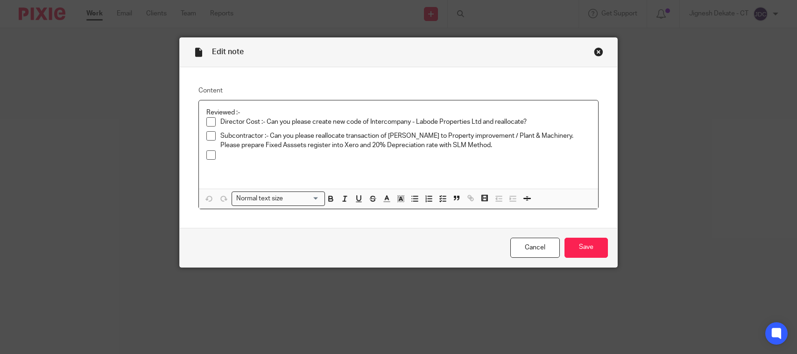 The height and width of the screenshot is (354, 797). Describe the element at coordinates (405, 122) in the screenshot. I see `p: Director Cost :- Can you please create new code of Intercompany - Labode Properties Ltd and reall...` at that location.